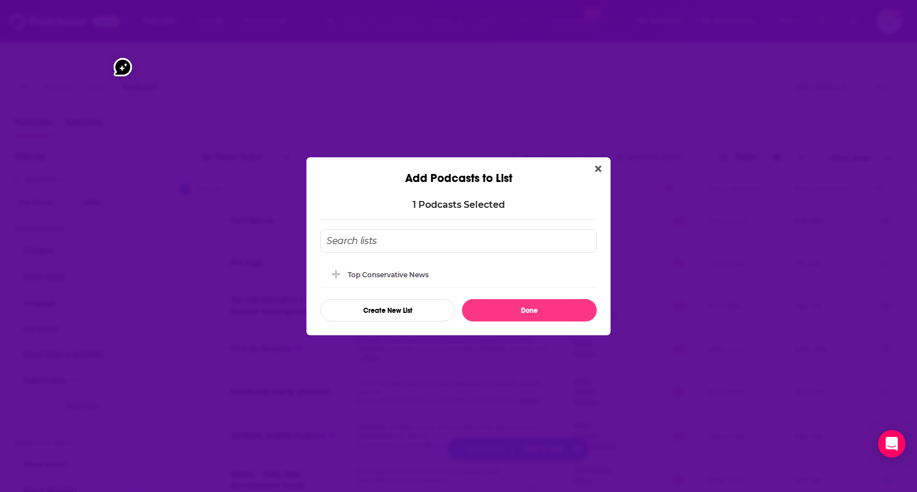 The image size is (917, 492). I want to click on button: Close, so click(598, 169).